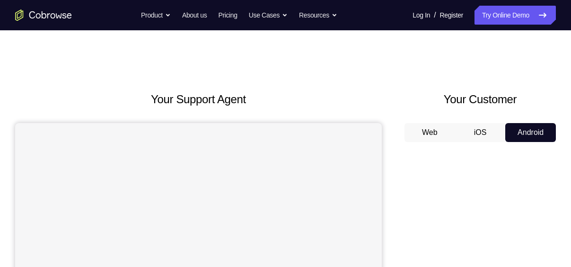 The image size is (571, 267). Describe the element at coordinates (268, 15) in the screenshot. I see `button: Use Cases` at that location.